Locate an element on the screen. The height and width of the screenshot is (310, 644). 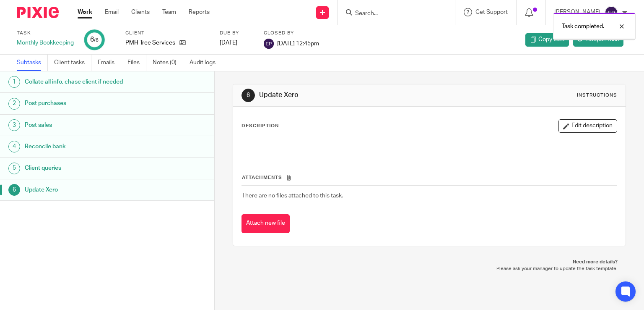
a: Files is located at coordinates (137, 63).